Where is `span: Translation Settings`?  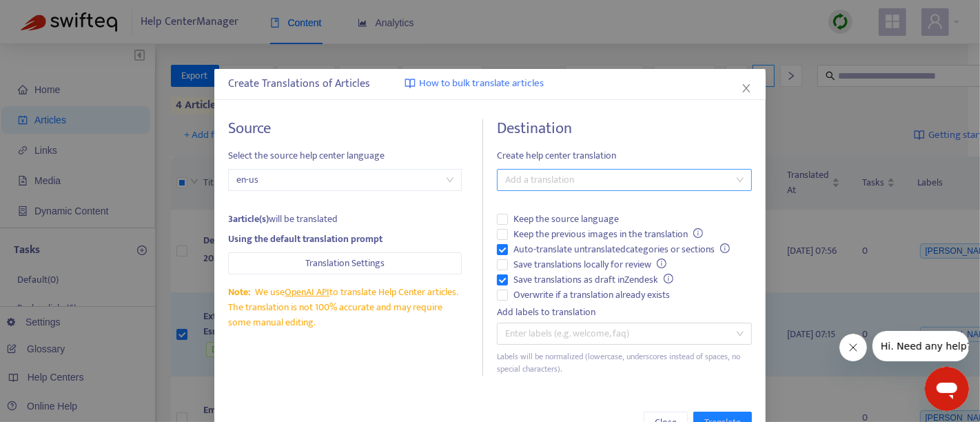
span: Translation Settings is located at coordinates (345, 264).